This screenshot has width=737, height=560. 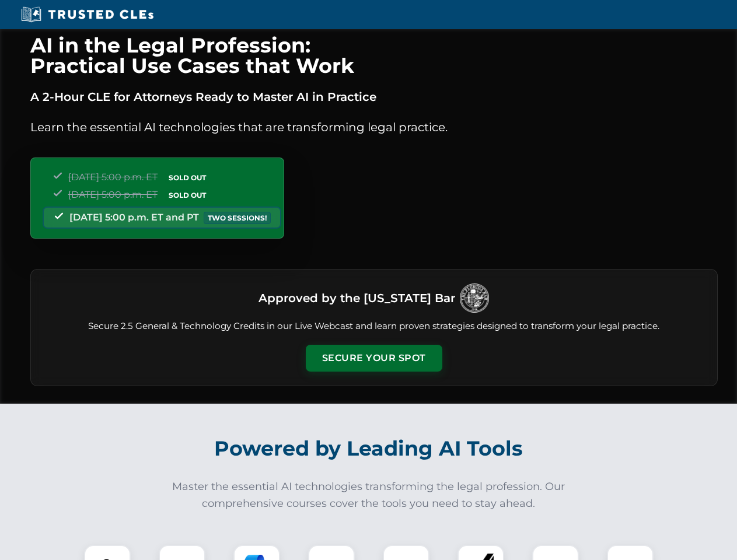 What do you see at coordinates (374, 127) in the screenshot?
I see `p: Learn the essential AI technologies that are transforming legal practice.` at bounding box center [374, 127].